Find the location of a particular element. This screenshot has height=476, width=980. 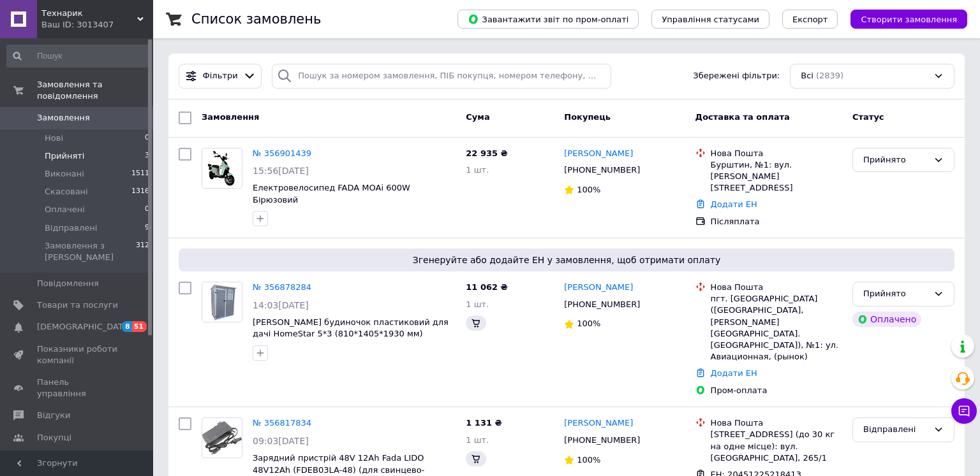

span: Завантажити звіт по пром-оплаті is located at coordinates (548, 19).